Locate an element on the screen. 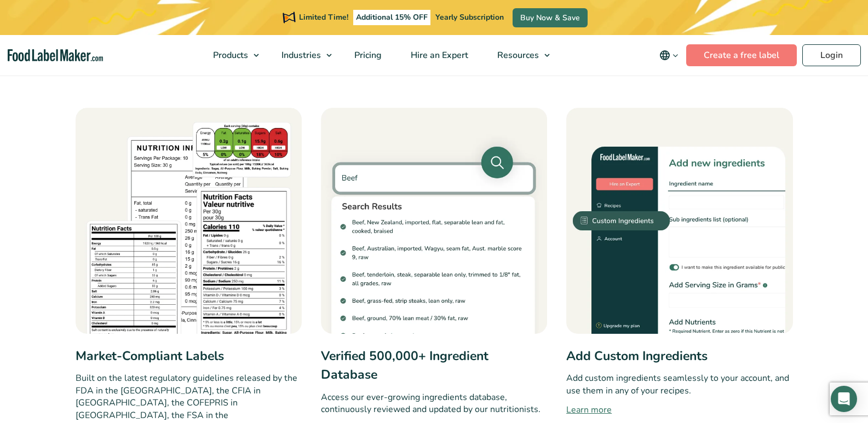 This screenshot has height=423, width=868. a: Industries is located at coordinates (302, 55).